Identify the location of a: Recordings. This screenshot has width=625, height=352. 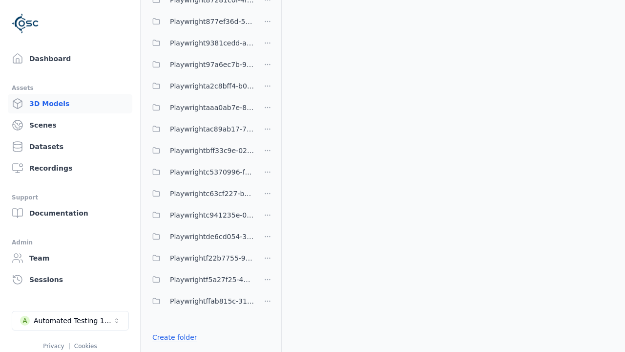
(70, 168).